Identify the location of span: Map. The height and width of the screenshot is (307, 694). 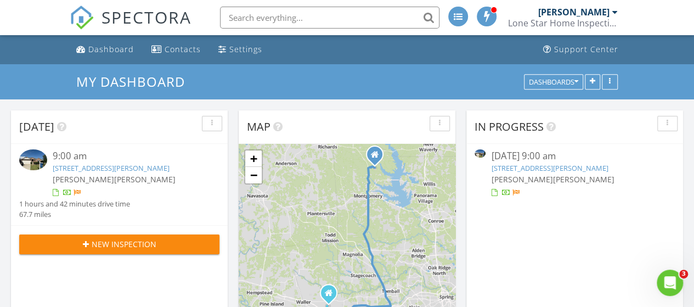
(259, 126).